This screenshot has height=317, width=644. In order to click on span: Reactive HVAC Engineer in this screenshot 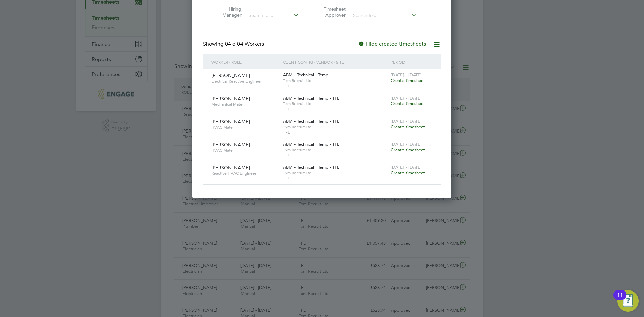, I will do `click(245, 174)`.